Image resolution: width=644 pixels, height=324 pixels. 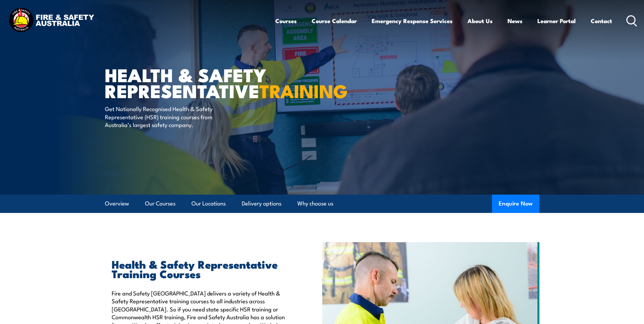 I want to click on button: Enquire Now, so click(x=516, y=204).